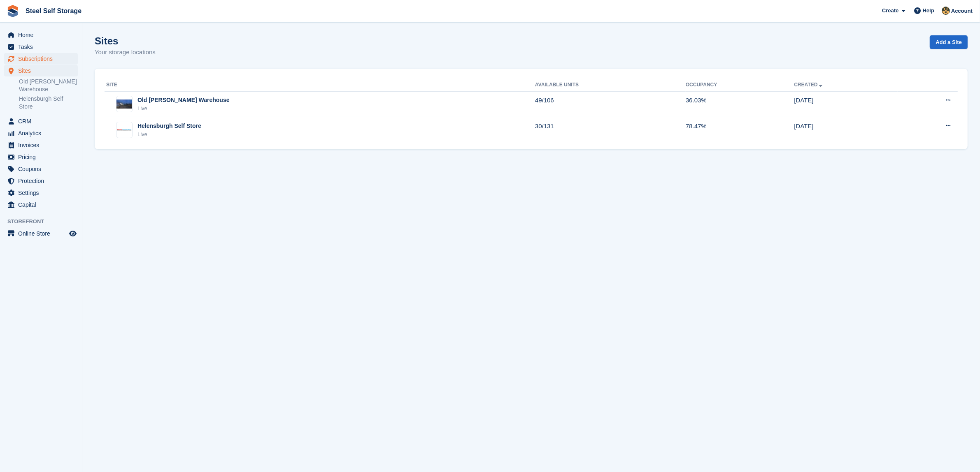 This screenshot has height=472, width=980. I want to click on a: Helensburgh Self Store, so click(48, 103).